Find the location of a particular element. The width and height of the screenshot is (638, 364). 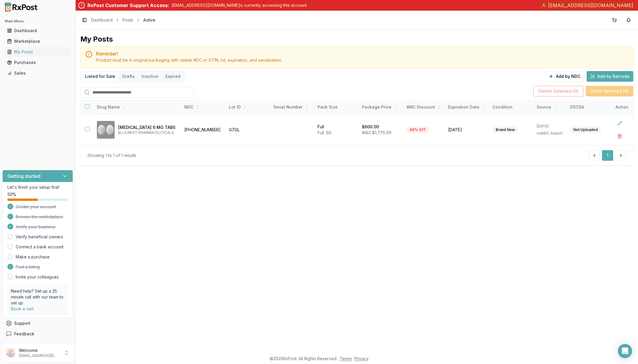

h5: Reminder! is located at coordinates (362, 54).